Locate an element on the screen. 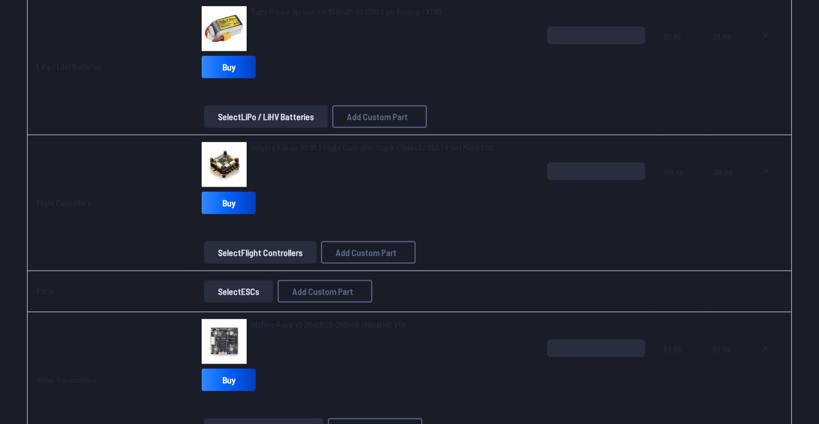 The image size is (819, 424). button: SelectFlight Controllers is located at coordinates (260, 252).